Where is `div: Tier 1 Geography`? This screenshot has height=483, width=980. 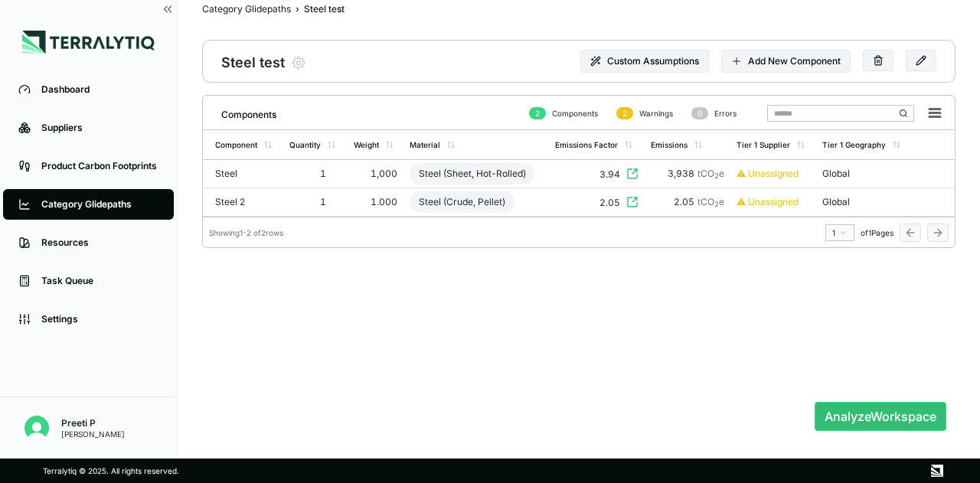 div: Tier 1 Geography is located at coordinates (853, 145).